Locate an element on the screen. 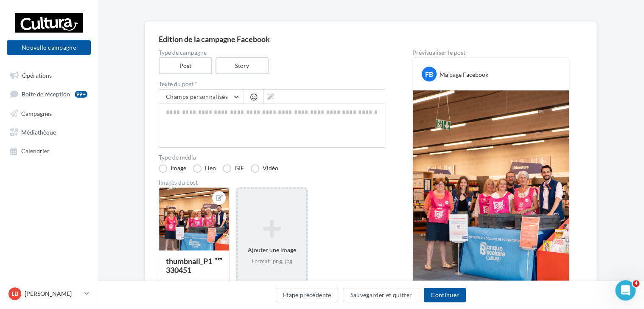 Image resolution: width=644 pixels, height=309 pixels. div: Prévisualiser le post is located at coordinates (491, 52).